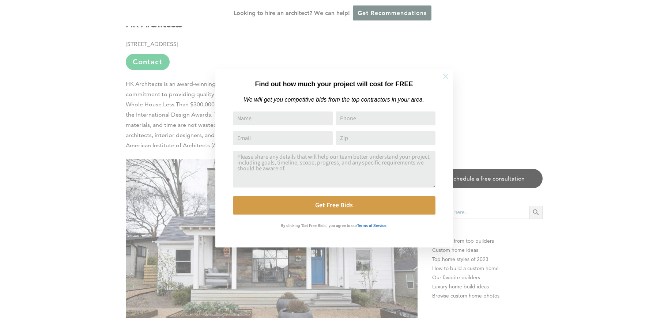 This screenshot has width=668, height=318. Describe the element at coordinates (372, 225) in the screenshot. I see `a: Terms of Service` at that location.